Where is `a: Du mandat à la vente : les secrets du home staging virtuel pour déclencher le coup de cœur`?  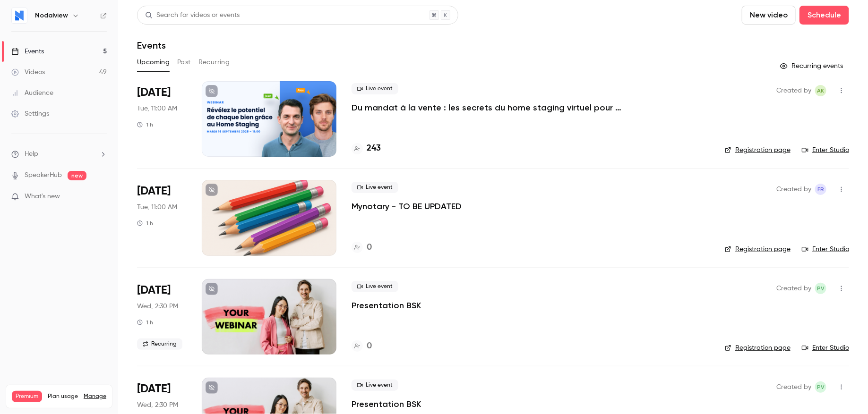
a: Du mandat à la vente : les secrets du home staging virtuel pour déclencher le coup de cœur is located at coordinates (493, 108).